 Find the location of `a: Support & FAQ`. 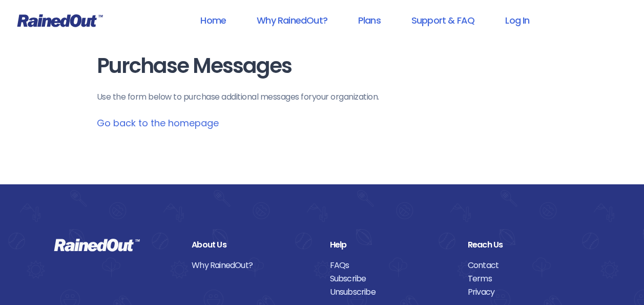

a: Support & FAQ is located at coordinates (443, 20).